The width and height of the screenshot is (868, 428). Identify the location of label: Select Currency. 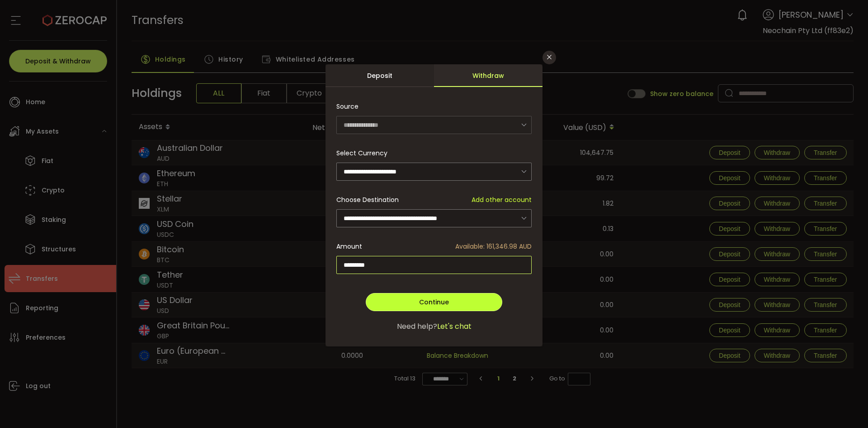
(364, 153).